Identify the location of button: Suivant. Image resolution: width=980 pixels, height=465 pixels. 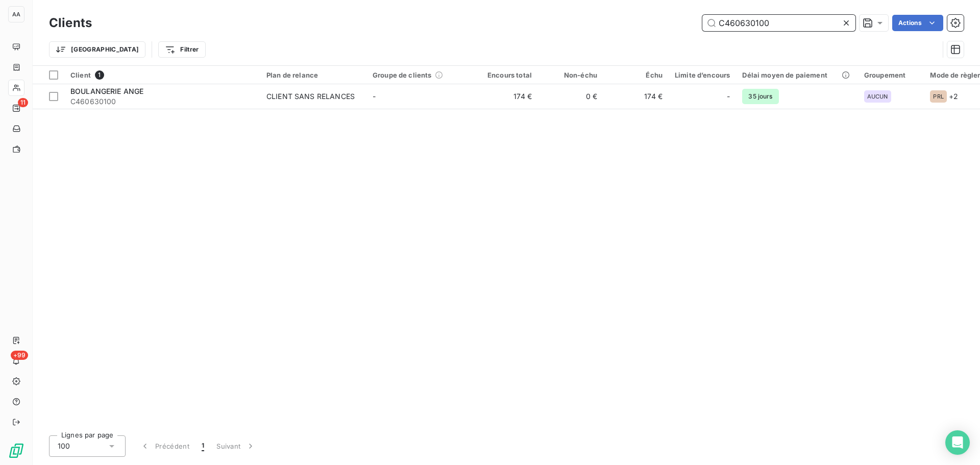
(236, 446).